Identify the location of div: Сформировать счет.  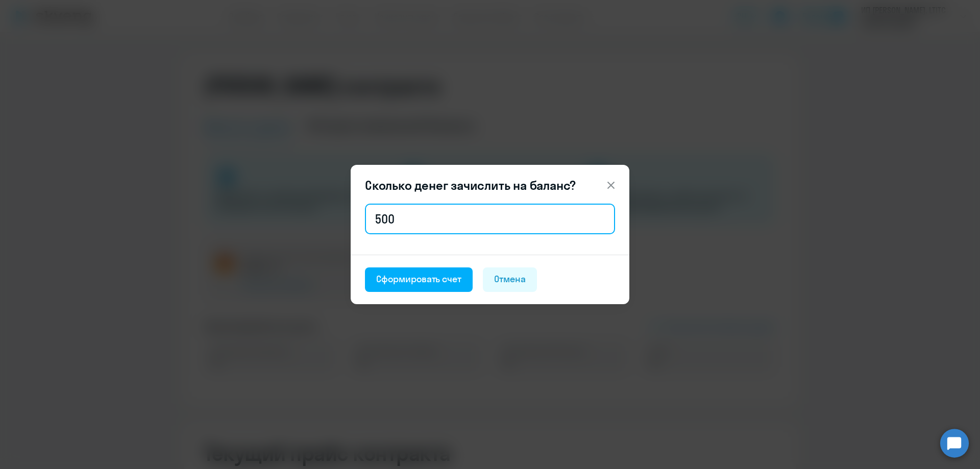
(419, 279).